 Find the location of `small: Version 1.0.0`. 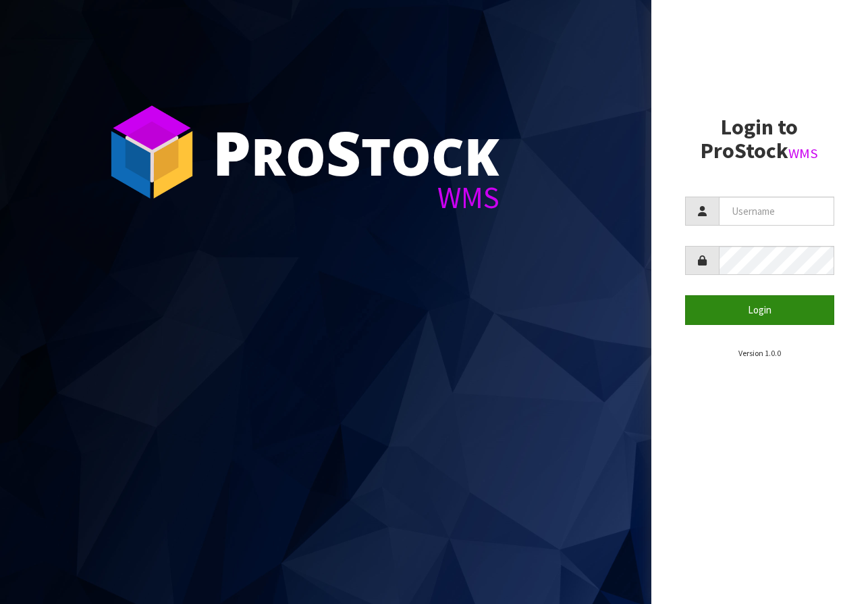

small: Version 1.0.0 is located at coordinates (760, 353).